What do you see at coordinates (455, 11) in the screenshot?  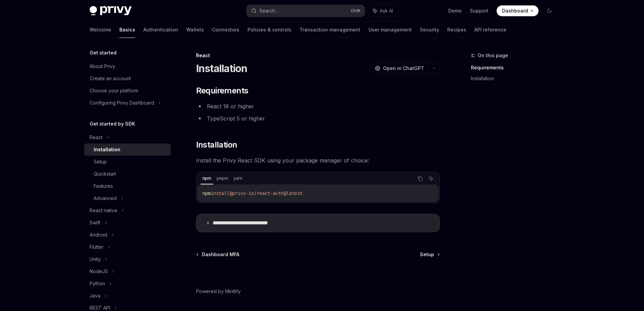 I see `a: Demo` at bounding box center [455, 11].